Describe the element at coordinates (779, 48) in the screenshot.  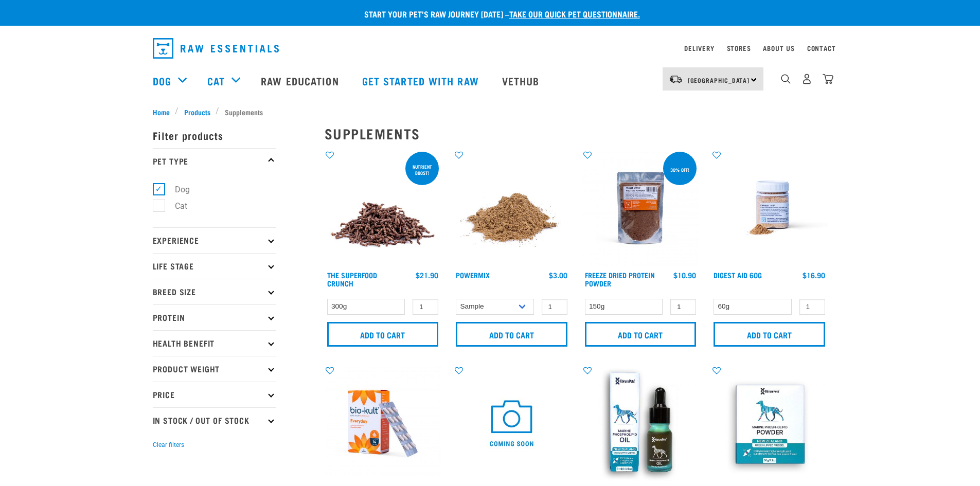
I see `a: About Us` at that location.